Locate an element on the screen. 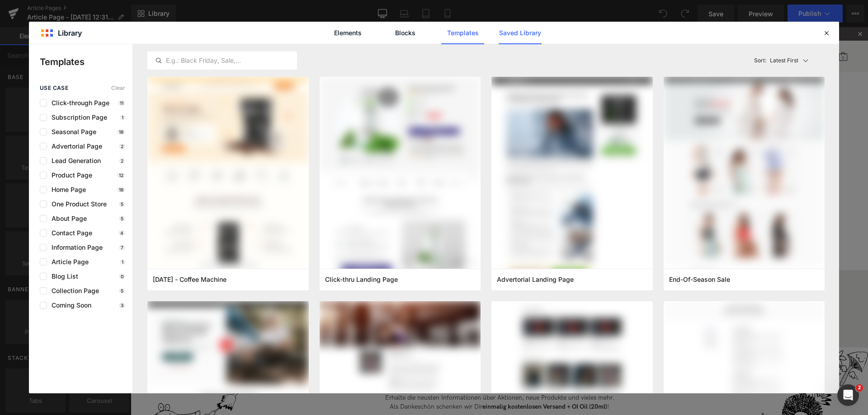 This screenshot has width=868, height=415. img: Davines Germany is located at coordinates (43, 28).